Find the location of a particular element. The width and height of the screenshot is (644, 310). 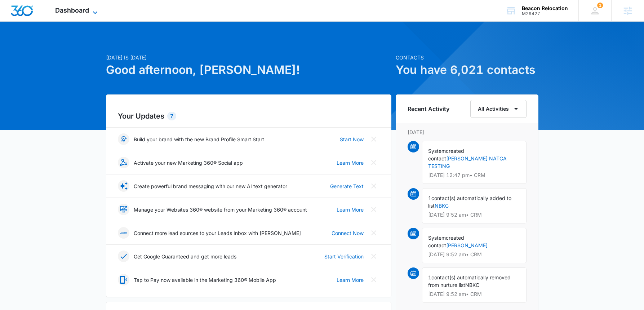

a: Start Now is located at coordinates (352, 139).